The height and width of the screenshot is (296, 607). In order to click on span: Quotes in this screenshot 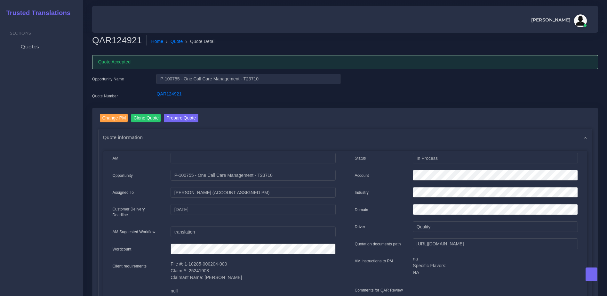, I will do `click(30, 47)`.